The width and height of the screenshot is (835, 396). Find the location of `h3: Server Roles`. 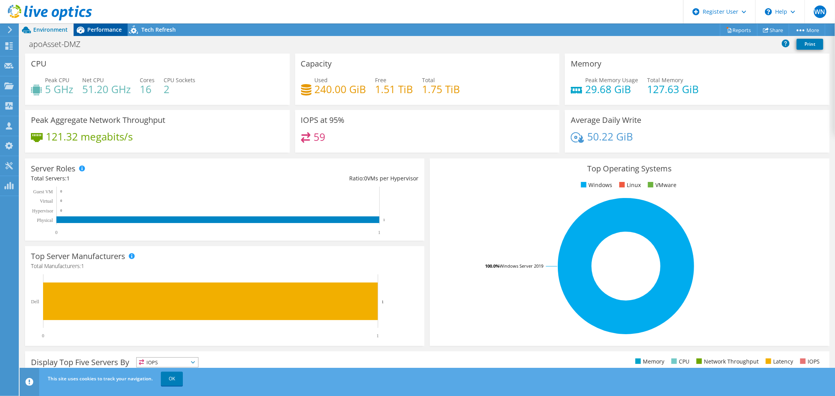

h3: Server Roles is located at coordinates (53, 169).